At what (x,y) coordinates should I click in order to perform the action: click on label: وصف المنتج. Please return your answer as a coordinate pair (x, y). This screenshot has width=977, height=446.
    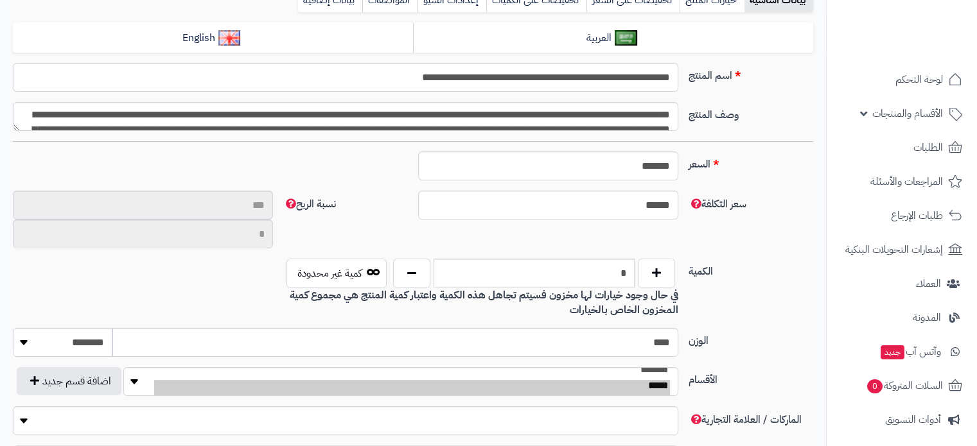
    Looking at the image, I should click on (751, 112).